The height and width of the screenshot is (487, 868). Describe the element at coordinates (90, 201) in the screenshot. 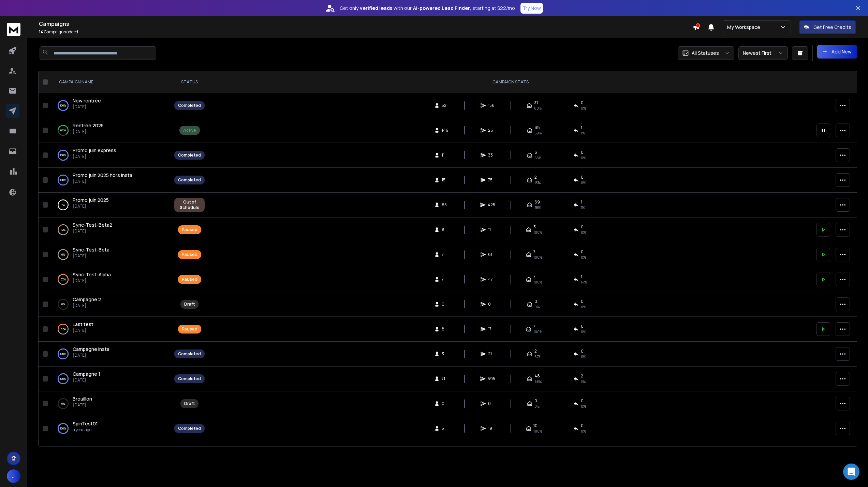

I see `a: Promo juin 2025` at that location.